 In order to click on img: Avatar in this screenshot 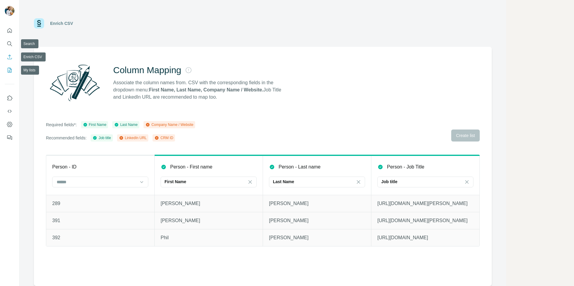, I will do `click(10, 11)`.